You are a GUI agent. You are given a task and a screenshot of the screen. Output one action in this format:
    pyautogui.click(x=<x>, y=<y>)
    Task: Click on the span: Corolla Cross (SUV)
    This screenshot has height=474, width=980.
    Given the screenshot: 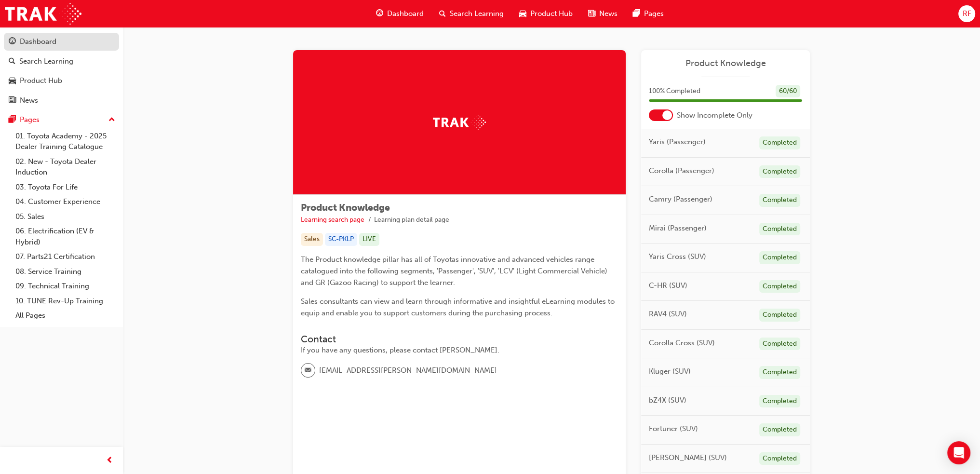 What is the action you would take?
    pyautogui.click(x=682, y=343)
    